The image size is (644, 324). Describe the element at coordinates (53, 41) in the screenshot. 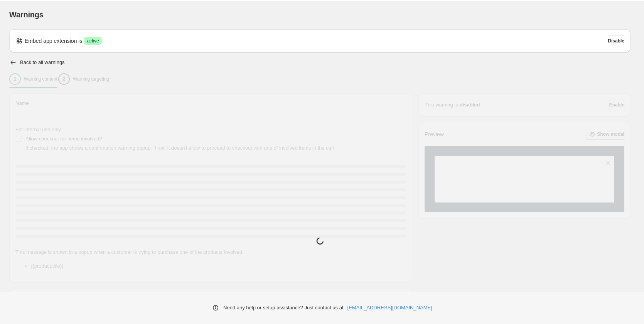

I see `p: Embed app extension is` at that location.